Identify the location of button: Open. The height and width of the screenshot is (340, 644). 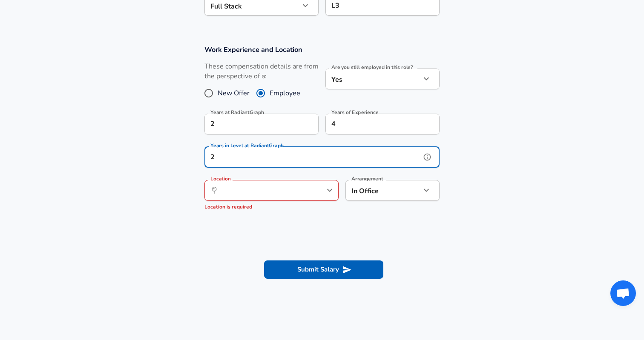
(330, 190).